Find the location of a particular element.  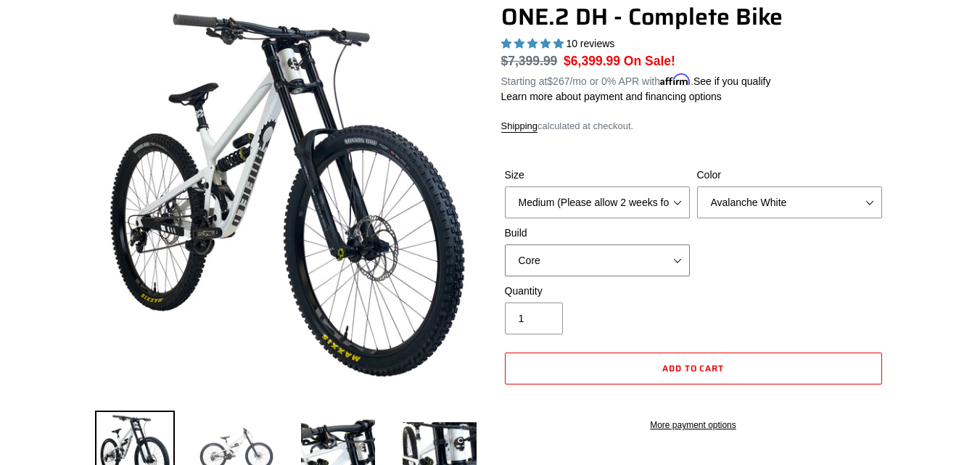

span: 10 reviews is located at coordinates (590, 44).